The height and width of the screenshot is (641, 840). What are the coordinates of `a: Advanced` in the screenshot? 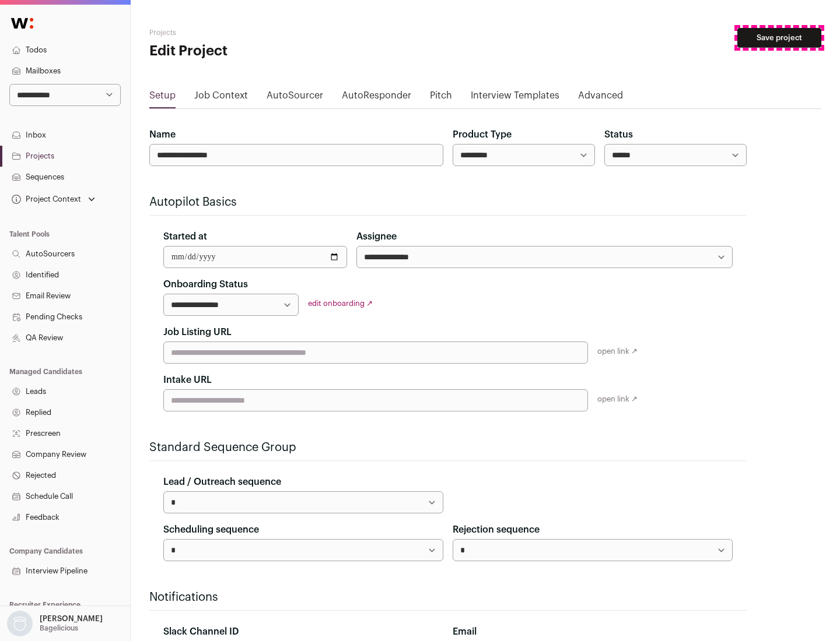 It's located at (600, 98).